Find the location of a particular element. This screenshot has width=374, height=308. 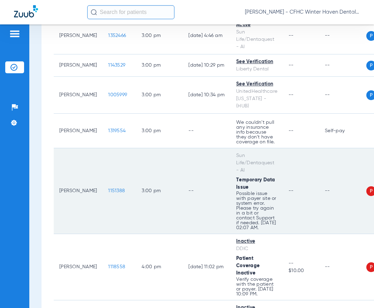

span: 1151388 is located at coordinates (117, 191).